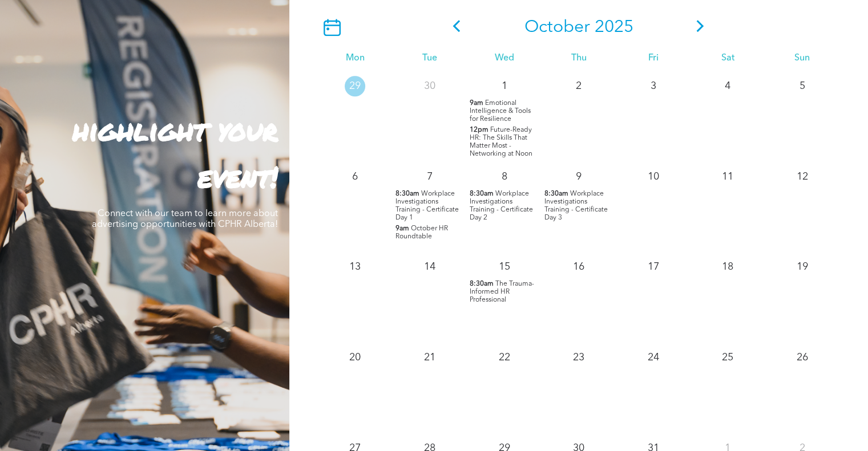  Describe the element at coordinates (727, 267) in the screenshot. I see `p: 18` at that location.